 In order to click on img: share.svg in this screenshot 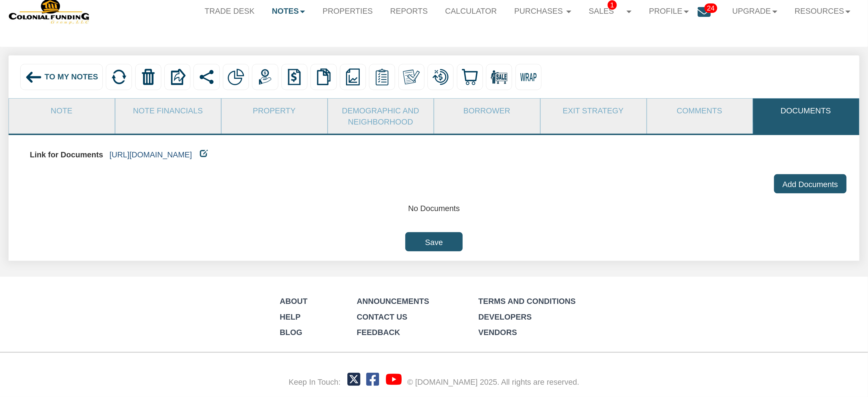, I will do `click(207, 77)`.